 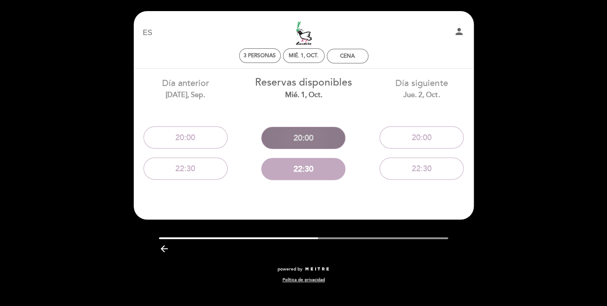 What do you see at coordinates (347, 56) in the screenshot?
I see `div: Cena` at bounding box center [347, 56].